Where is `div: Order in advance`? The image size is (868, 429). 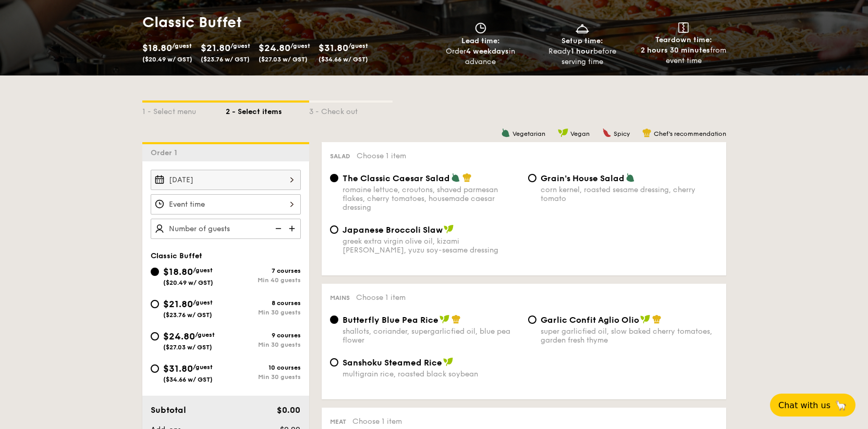
div: Order in advance is located at coordinates (480, 57).